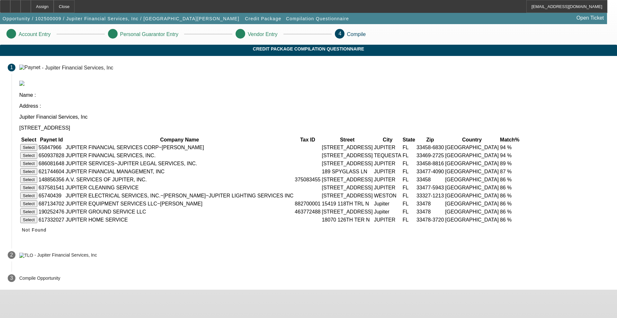  Describe the element at coordinates (347, 219) in the screenshot. I see `td: 18070 126TH TER N` at that location.